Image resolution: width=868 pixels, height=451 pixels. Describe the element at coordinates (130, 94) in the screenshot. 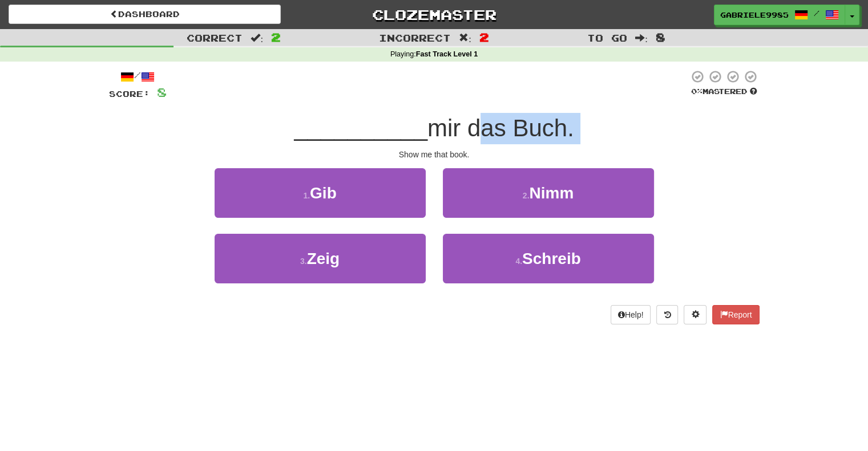

I see `span: Score:` at that location.